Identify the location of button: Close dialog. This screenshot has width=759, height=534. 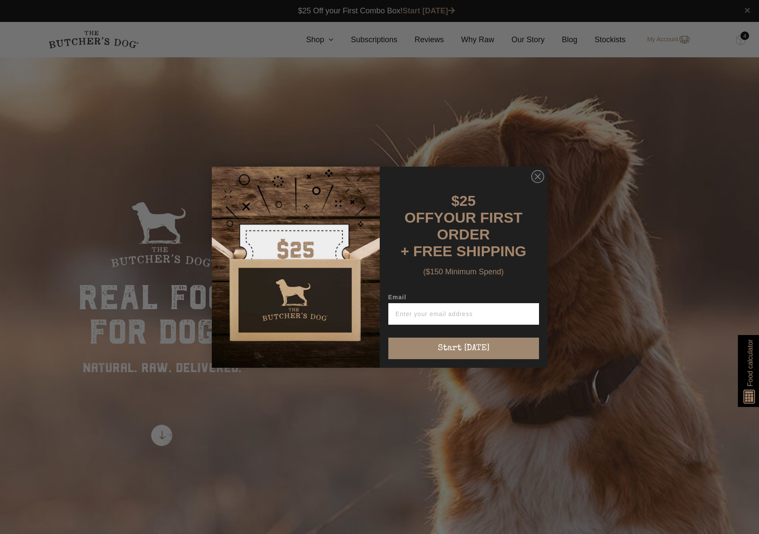
(538, 177).